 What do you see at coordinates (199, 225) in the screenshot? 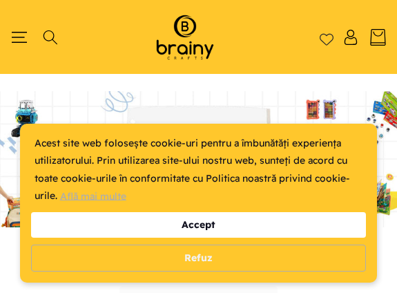
I see `div: Accept` at bounding box center [199, 225].